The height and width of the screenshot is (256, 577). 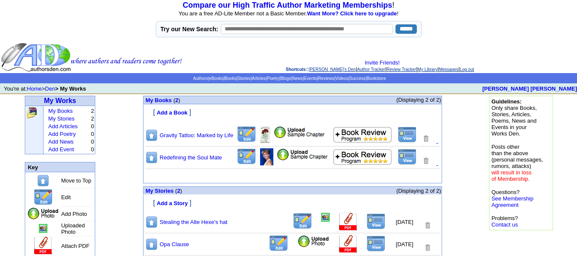 I want to click on font: Uploaded Photo, so click(x=73, y=228).